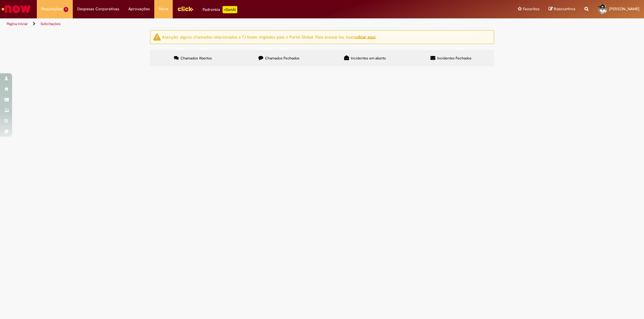 Image resolution: width=644 pixels, height=319 pixels. Describe the element at coordinates (196, 58) in the screenshot. I see `span: Chamados Abertos` at that location.